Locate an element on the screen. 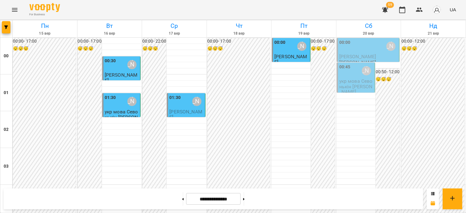 Image resolution: width=466 pixels, height=213 pixels. h6: 18 вер is located at coordinates (239, 33).